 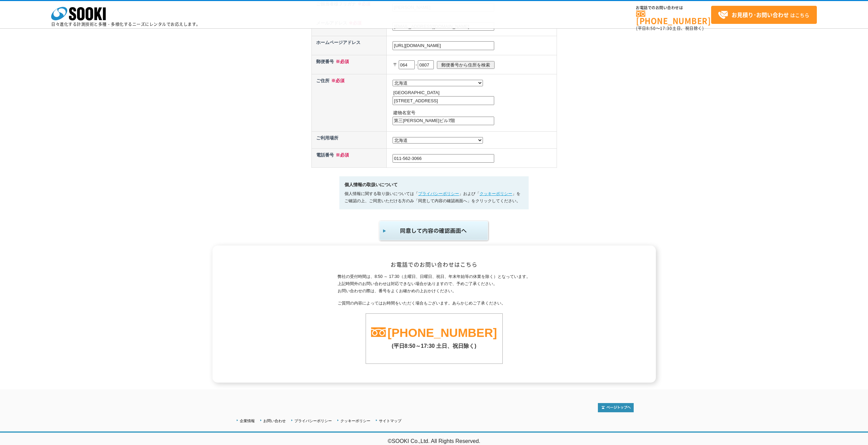 I want to click on p: (平日8:50～17:30 土日、祝日除く), so click(x=434, y=344).